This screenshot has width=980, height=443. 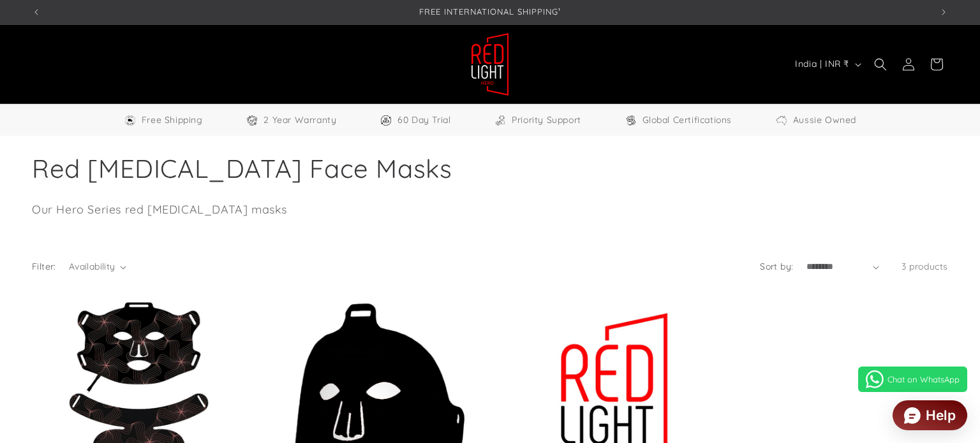 What do you see at coordinates (678, 120) in the screenshot?
I see `a: Global Certifications` at bounding box center [678, 120].